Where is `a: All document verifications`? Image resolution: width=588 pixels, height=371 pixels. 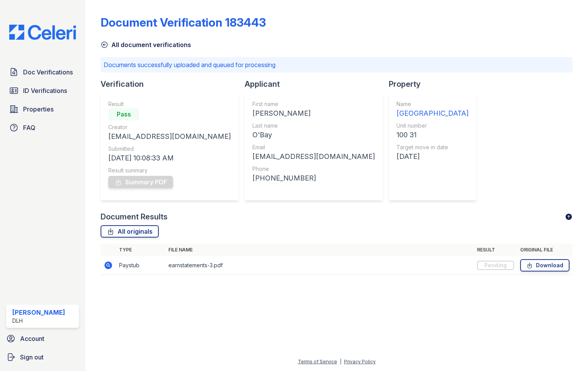 a: All document verifications is located at coordinates (146, 45).